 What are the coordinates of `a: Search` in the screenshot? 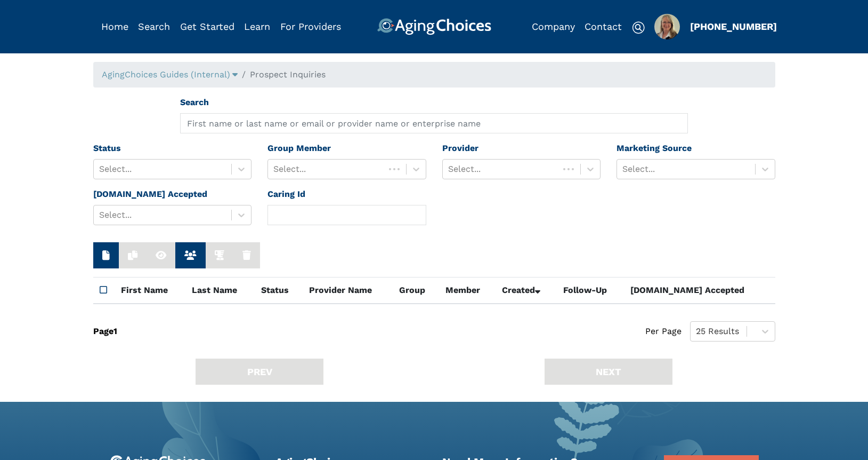 It's located at (154, 26).